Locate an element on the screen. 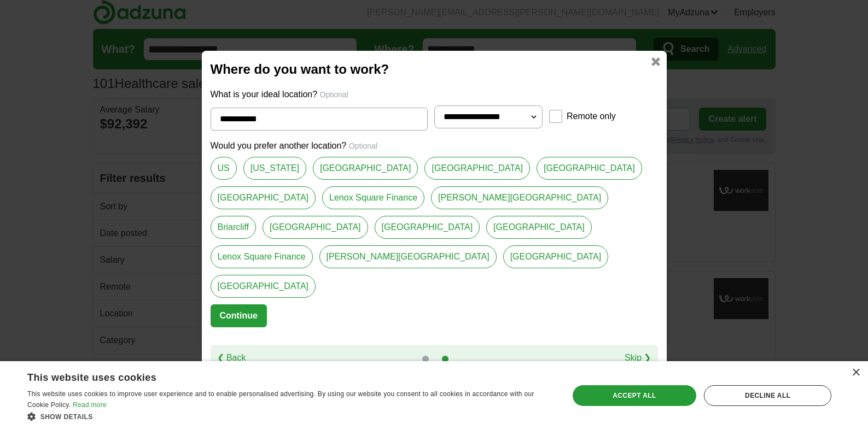 This screenshot has width=868, height=430. div: This website uses cookies is located at coordinates (276, 376).